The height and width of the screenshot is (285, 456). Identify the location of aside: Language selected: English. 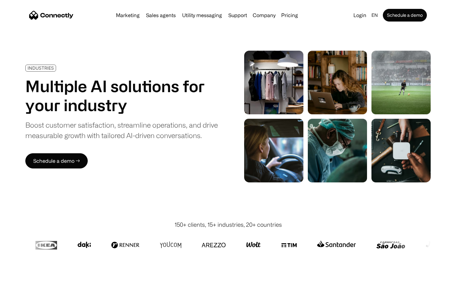
(22, 278).